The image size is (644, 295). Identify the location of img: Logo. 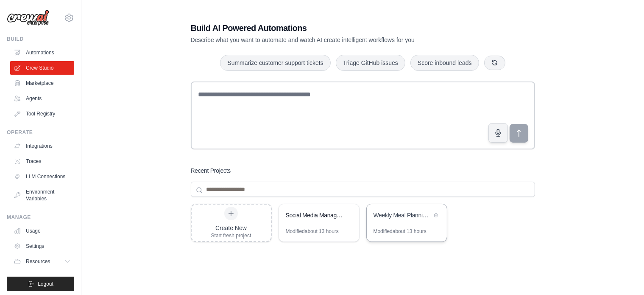
(28, 18).